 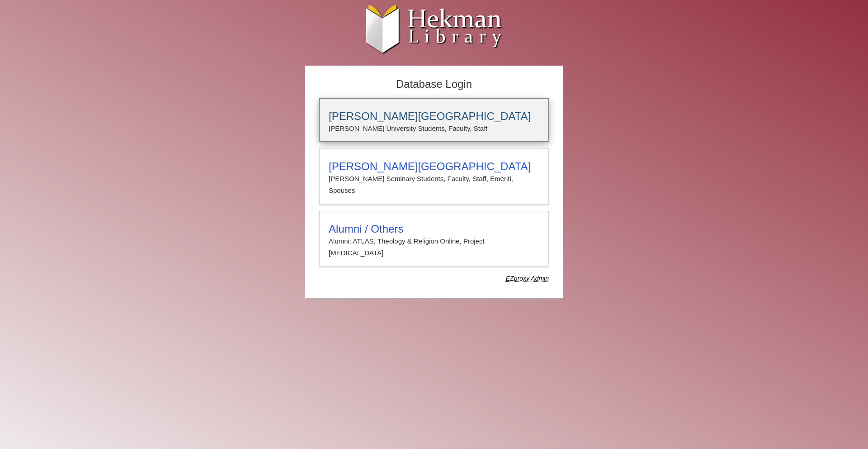 I want to click on dfn: Use Alumni login, so click(x=527, y=279).